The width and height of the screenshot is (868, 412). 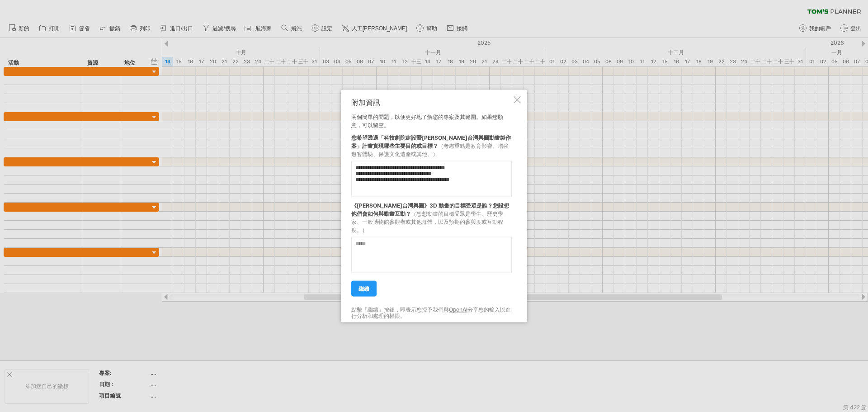 I want to click on font: 繼續, so click(x=364, y=288).